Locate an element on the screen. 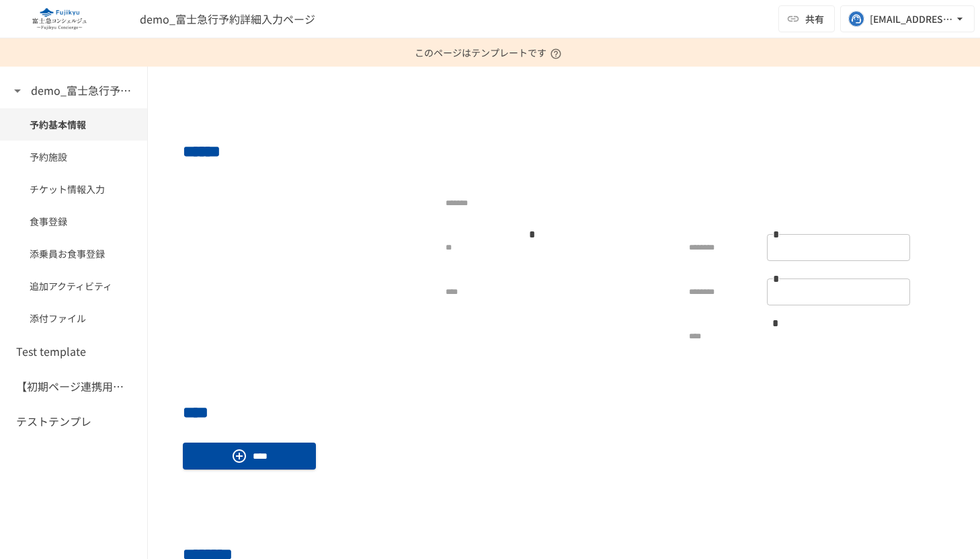 This screenshot has height=559, width=980. span: 予約施設 is located at coordinates (74, 156).